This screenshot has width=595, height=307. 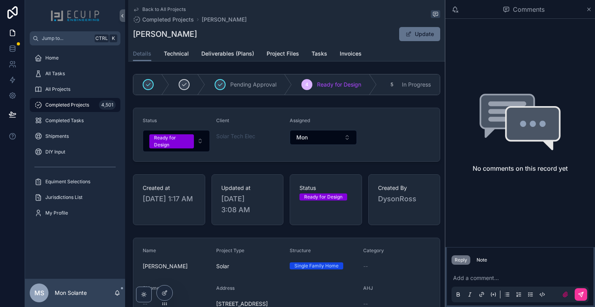 What do you see at coordinates (404, 188) in the screenshot?
I see `span: Created By` at bounding box center [404, 188].